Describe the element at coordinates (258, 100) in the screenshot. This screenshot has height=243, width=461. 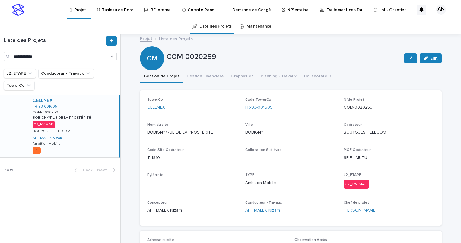
I see `span: Code TowerCo` at that location.